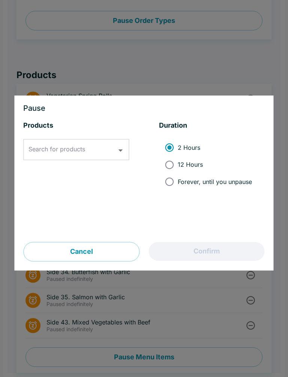 The height and width of the screenshot is (377, 288). What do you see at coordinates (81, 252) in the screenshot?
I see `button: Cancel` at bounding box center [81, 252].